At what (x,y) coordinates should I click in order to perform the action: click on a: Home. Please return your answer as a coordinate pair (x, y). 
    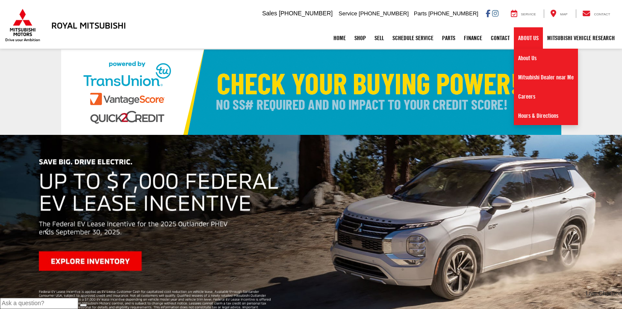
    Looking at the image, I should click on (339, 38).